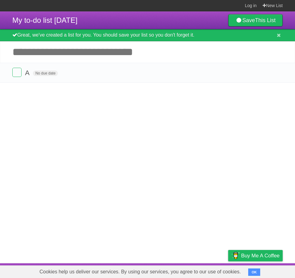 Image resolution: width=295 pixels, height=278 pixels. I want to click on a: Developers, so click(179, 271).